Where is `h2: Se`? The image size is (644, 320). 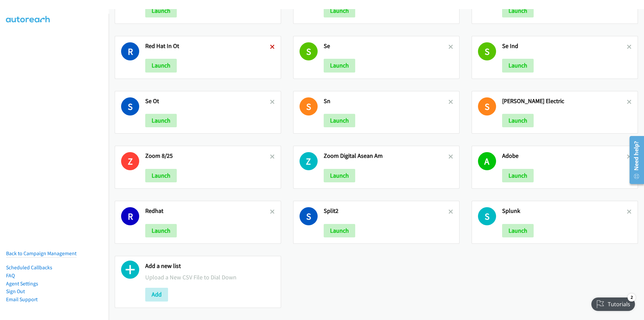
h2: Se is located at coordinates (386, 46).